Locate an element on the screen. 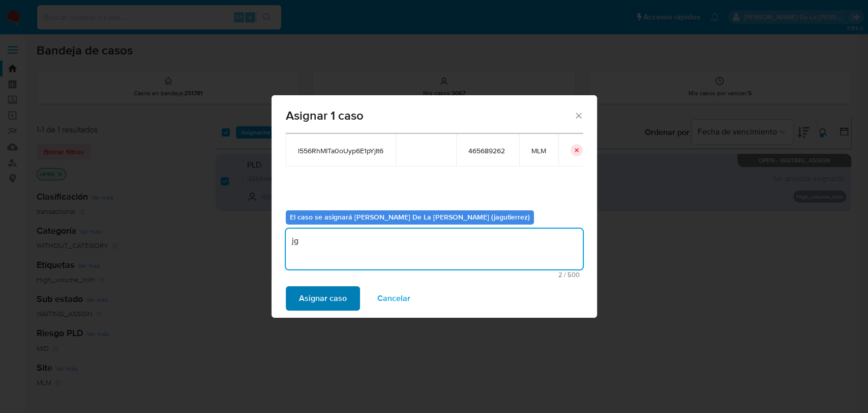 The height and width of the screenshot is (413, 868). span: Asignar 1 caso is located at coordinates (430, 116).